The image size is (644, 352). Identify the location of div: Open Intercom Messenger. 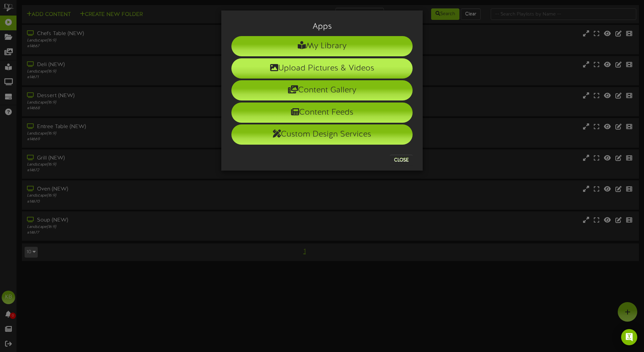
(629, 337).